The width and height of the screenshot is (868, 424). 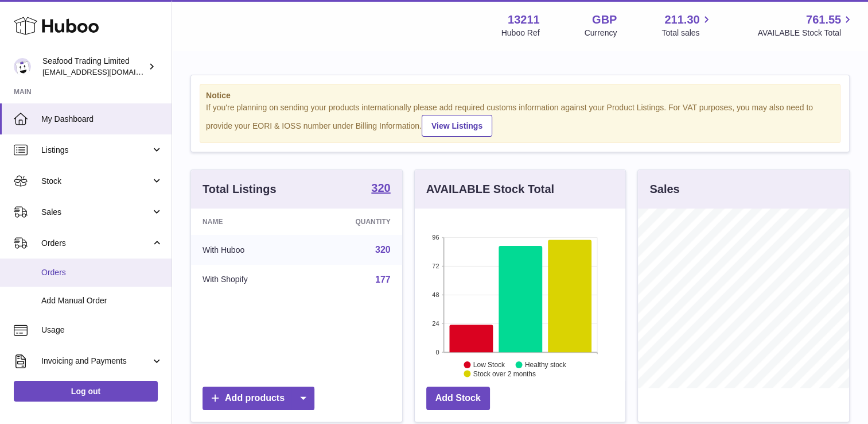 I want to click on strong: 13211, so click(x=524, y=20).